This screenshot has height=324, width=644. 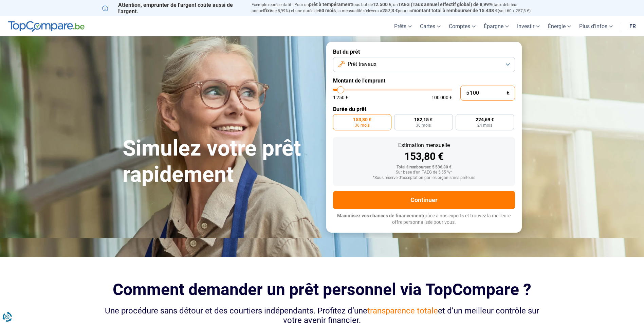 I want to click on label: But du prêt, so click(x=424, y=52).